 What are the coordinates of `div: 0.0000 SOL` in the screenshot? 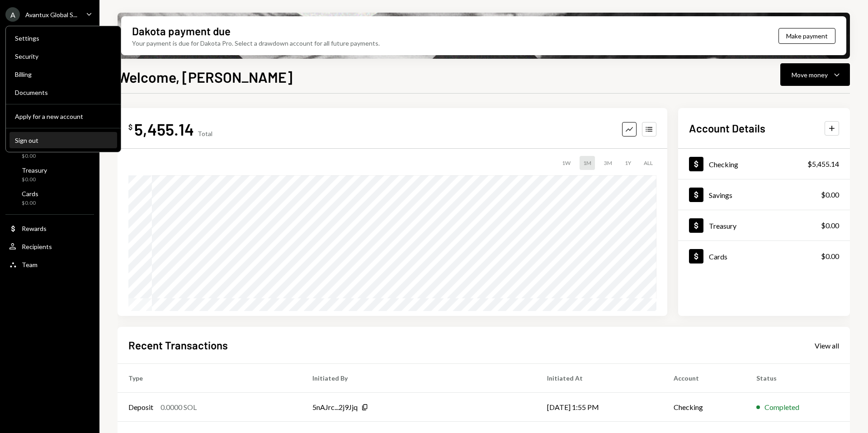 It's located at (178, 408).